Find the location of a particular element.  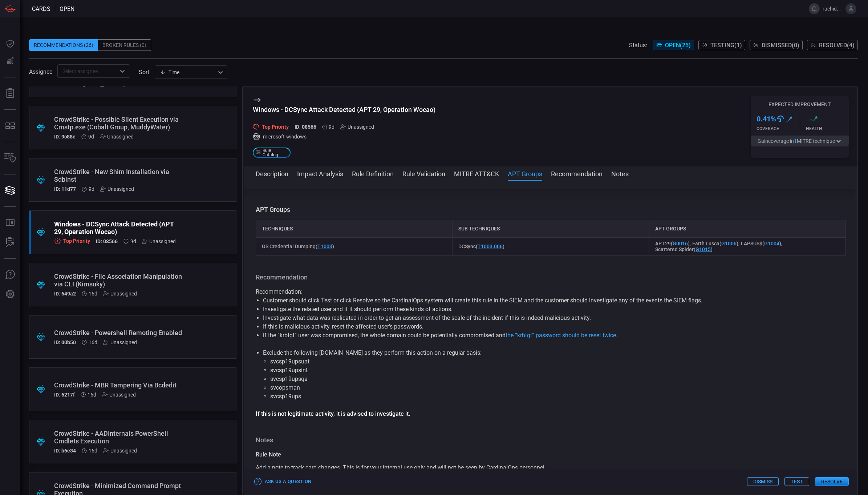

a: the “krbtgt” password should be reset twice. is located at coordinates (562, 335).